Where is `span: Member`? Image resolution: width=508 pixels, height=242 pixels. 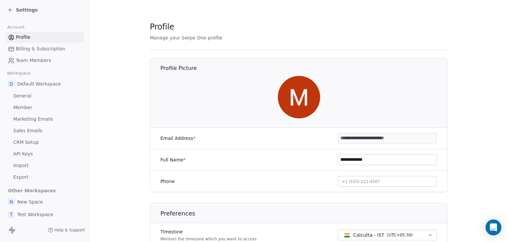 span: Member is located at coordinates (23, 107).